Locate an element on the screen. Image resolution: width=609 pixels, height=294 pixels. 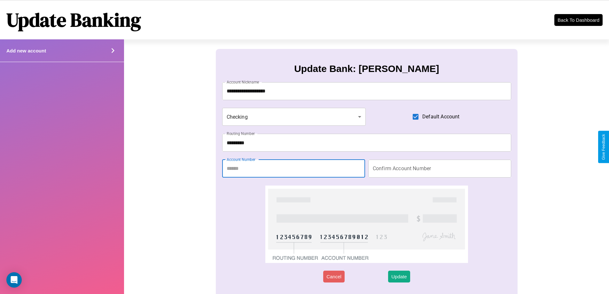
div: Checking is located at coordinates (294, 117).